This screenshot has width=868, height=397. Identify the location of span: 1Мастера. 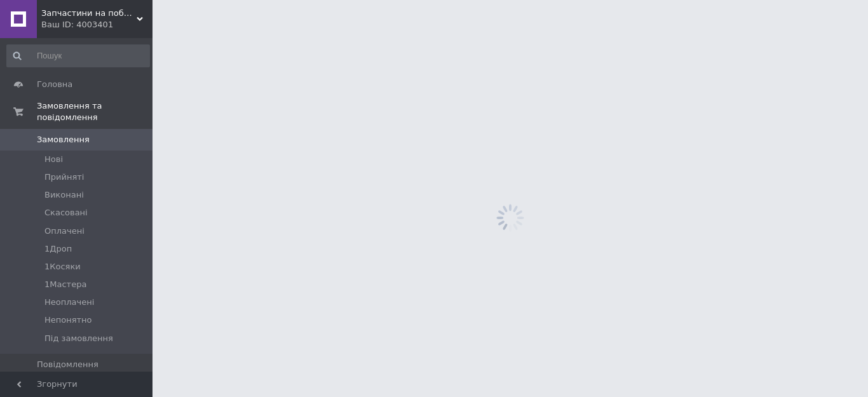
(65, 285).